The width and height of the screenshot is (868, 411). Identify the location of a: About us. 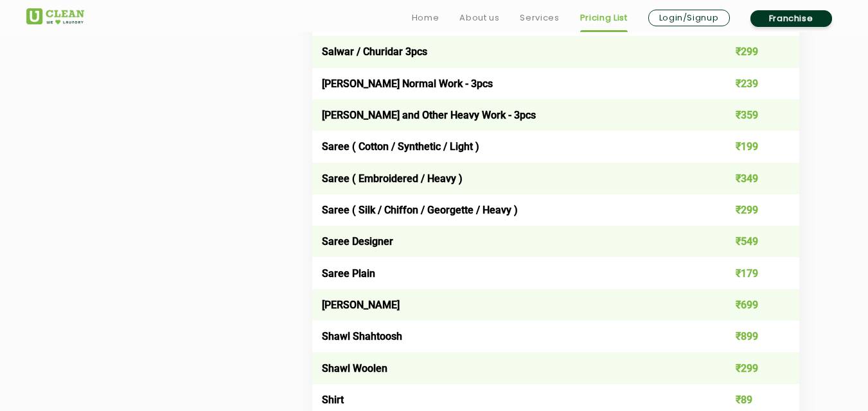
(479, 18).